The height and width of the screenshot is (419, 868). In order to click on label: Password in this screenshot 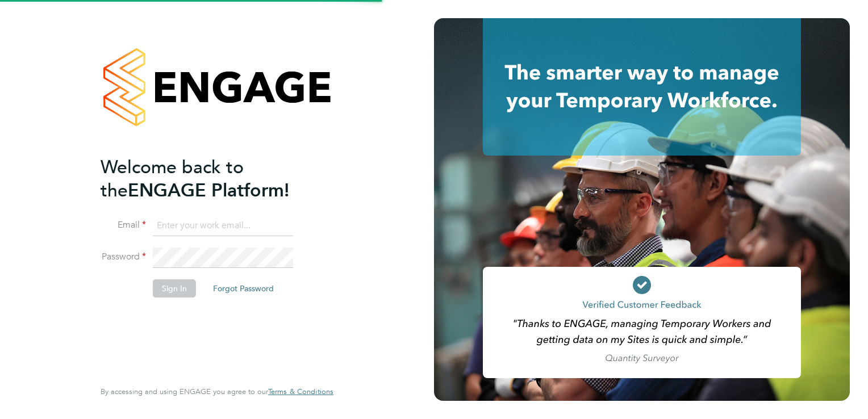, I will do `click(123, 256)`.